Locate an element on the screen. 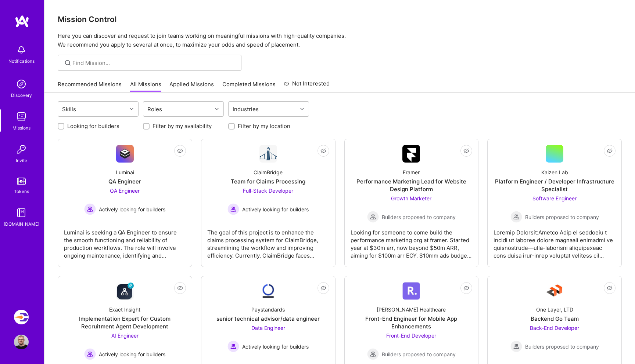  a: Velocity: Enabling Developers Create Isolated Environments, Easily. is located at coordinates (21, 318).